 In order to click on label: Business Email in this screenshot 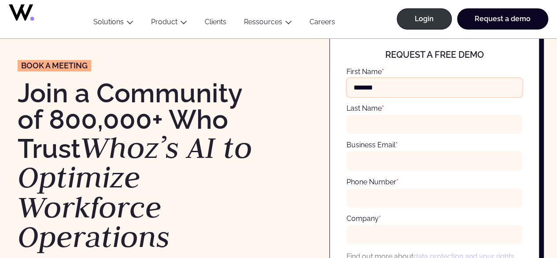, I will do `click(372, 144)`.